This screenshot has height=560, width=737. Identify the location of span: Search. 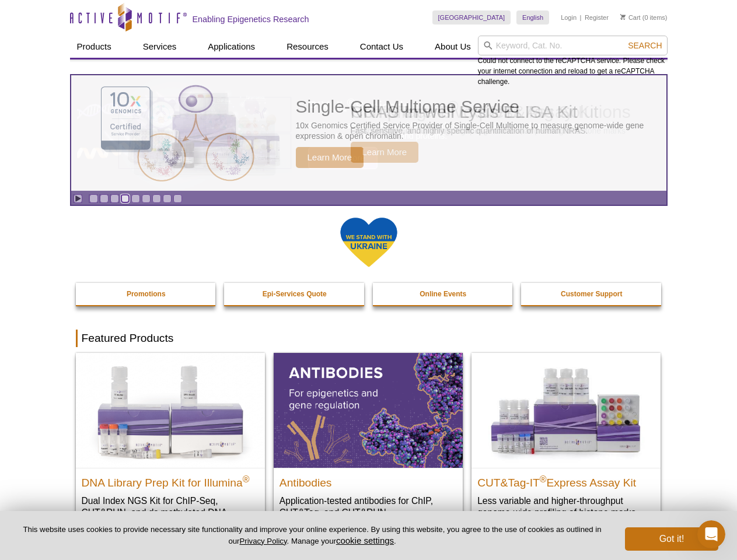
(645, 46).